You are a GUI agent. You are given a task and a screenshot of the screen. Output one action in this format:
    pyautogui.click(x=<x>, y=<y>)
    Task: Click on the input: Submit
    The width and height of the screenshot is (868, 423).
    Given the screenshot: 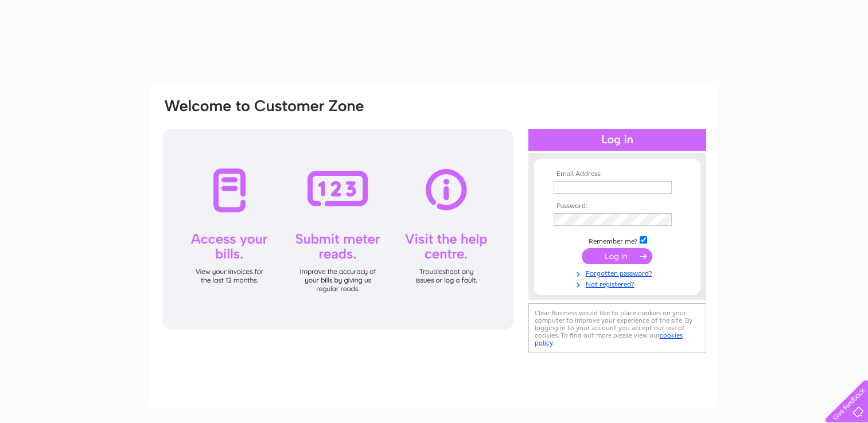 What is the action you would take?
    pyautogui.click(x=617, y=256)
    